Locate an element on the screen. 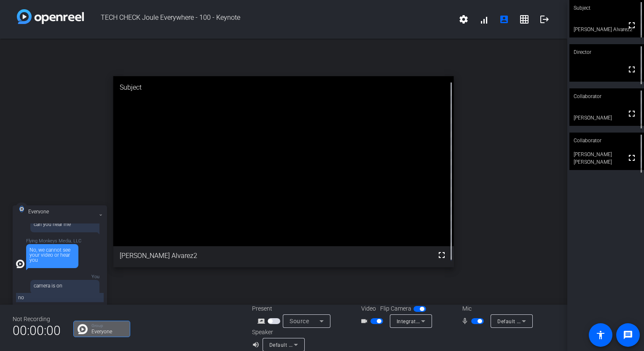  span: Default - Speakers (Realtek(R) Audio) is located at coordinates (315, 345).